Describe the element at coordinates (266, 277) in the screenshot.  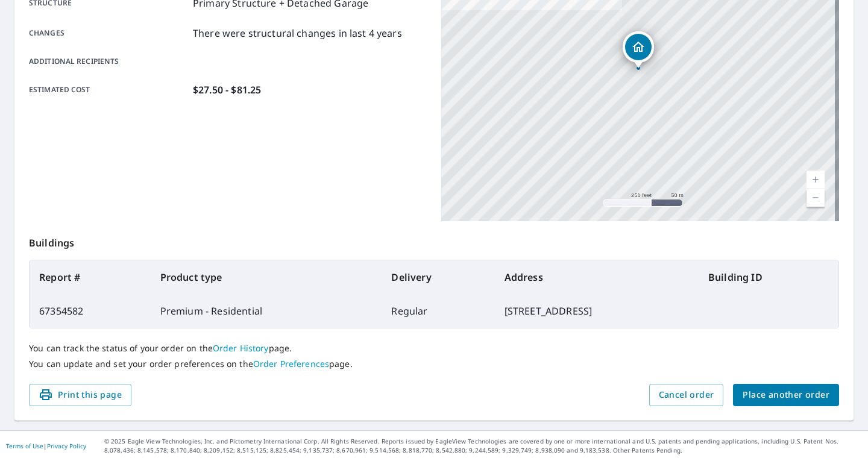
I see `th: Product type` at that location.